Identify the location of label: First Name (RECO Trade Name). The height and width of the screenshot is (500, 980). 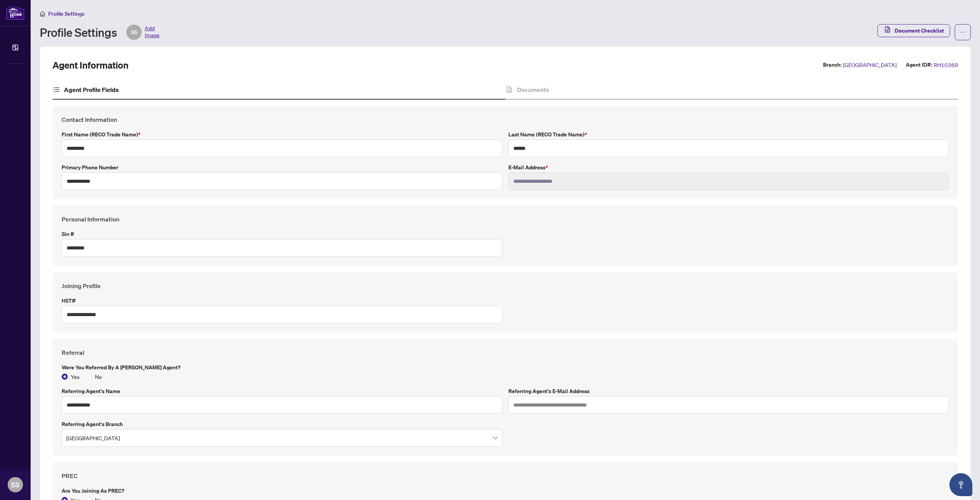
(282, 135).